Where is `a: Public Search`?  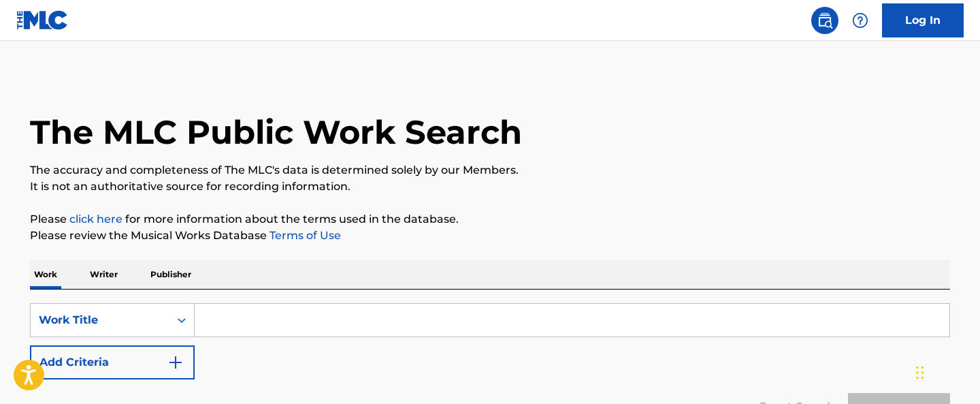
a: Public Search is located at coordinates (825, 20).